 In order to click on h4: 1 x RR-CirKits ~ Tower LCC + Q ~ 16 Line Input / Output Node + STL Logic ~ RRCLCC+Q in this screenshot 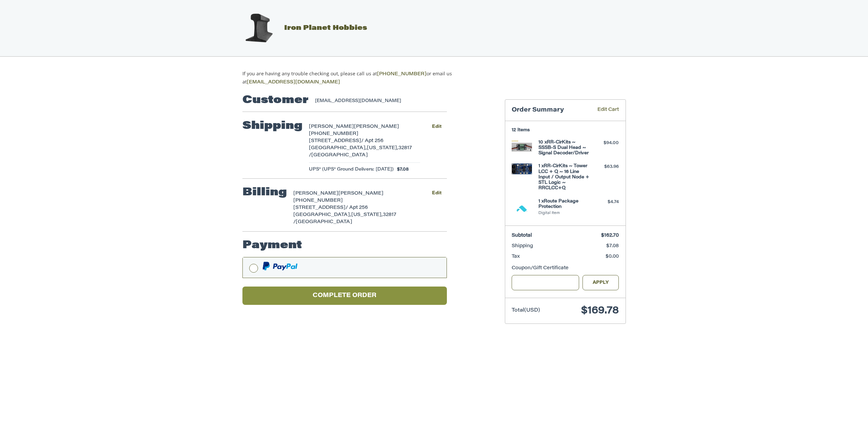, I will do `click(564, 177)`.